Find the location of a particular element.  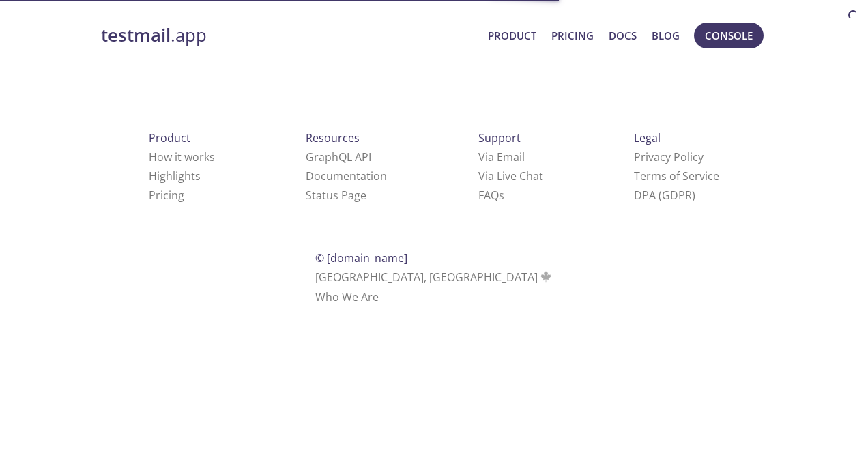

a: Via Email is located at coordinates (502, 157).